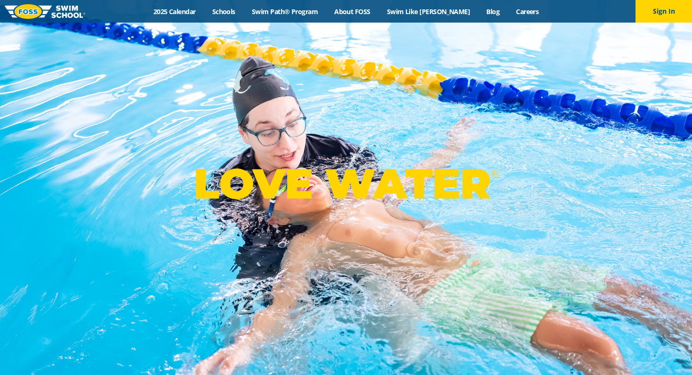 The height and width of the screenshot is (375, 692). I want to click on a: Schools, so click(224, 11).